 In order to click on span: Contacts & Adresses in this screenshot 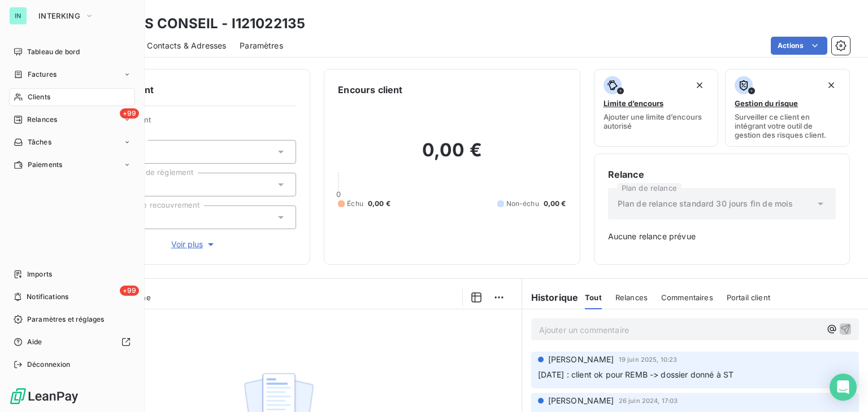, I will do `click(186, 46)`.